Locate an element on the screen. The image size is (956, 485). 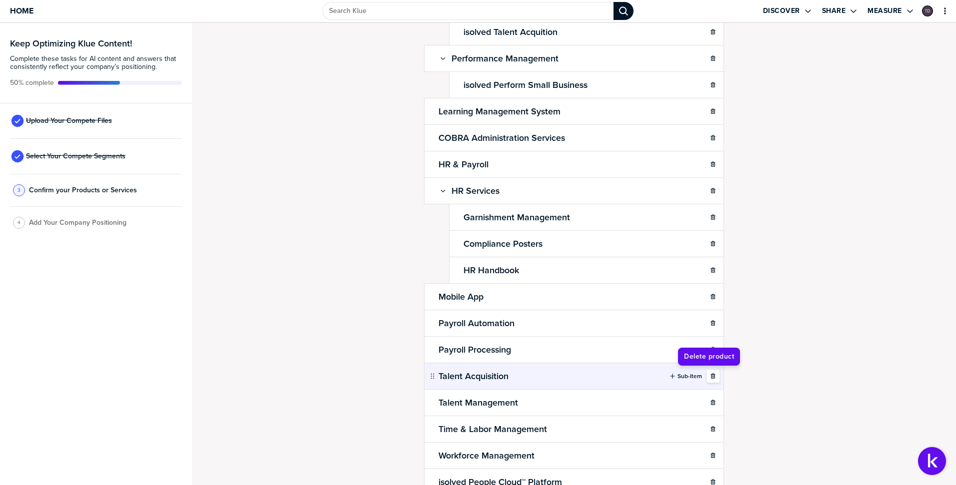
label: Discover is located at coordinates (781, 11).